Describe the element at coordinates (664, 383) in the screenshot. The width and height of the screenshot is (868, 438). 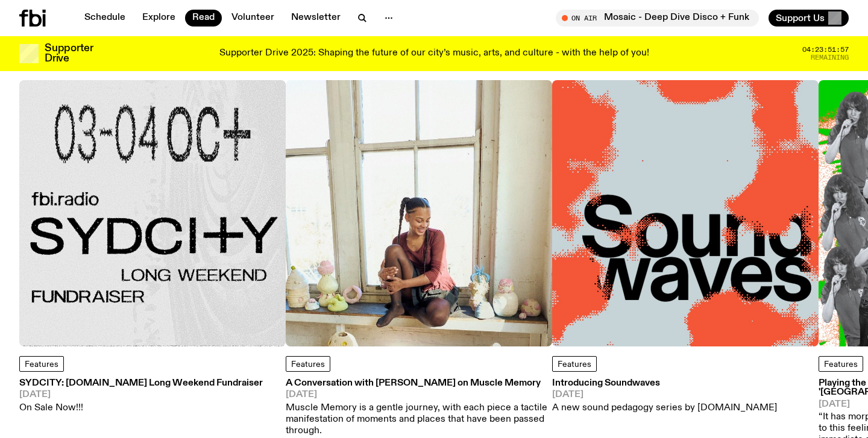
I see `h3: Introducing Soundwaves` at that location.